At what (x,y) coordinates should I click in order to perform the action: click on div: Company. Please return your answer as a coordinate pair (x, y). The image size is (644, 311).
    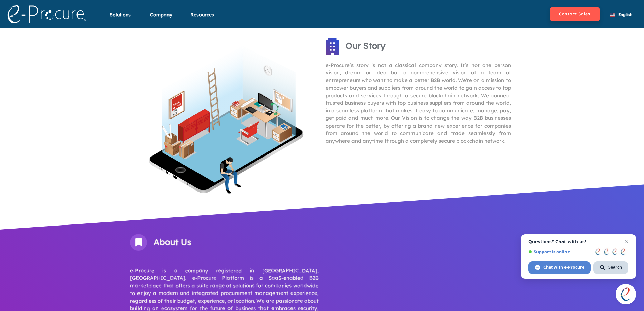
    Looking at the image, I should click on (161, 19).